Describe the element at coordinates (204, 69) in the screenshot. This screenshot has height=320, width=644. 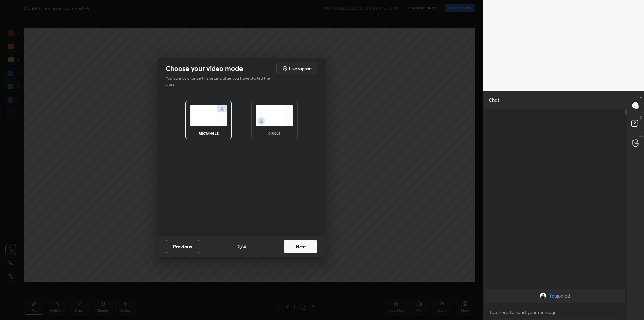
I see `h2: Choose your video mode` at that location.